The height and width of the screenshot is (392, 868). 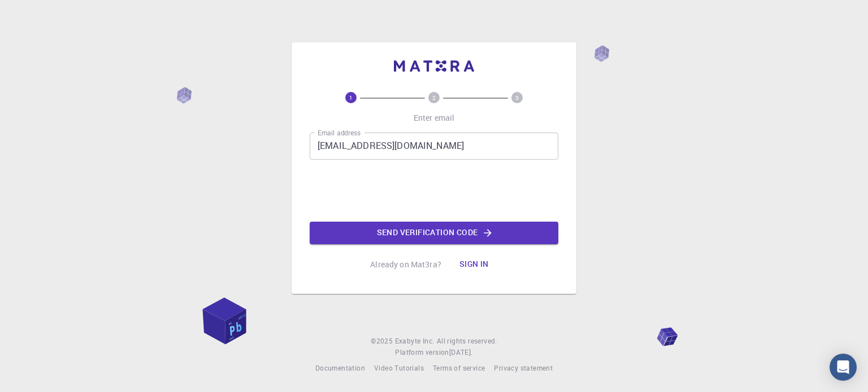 What do you see at coordinates (458, 369) in the screenshot?
I see `a: Terms of service` at bounding box center [458, 369].